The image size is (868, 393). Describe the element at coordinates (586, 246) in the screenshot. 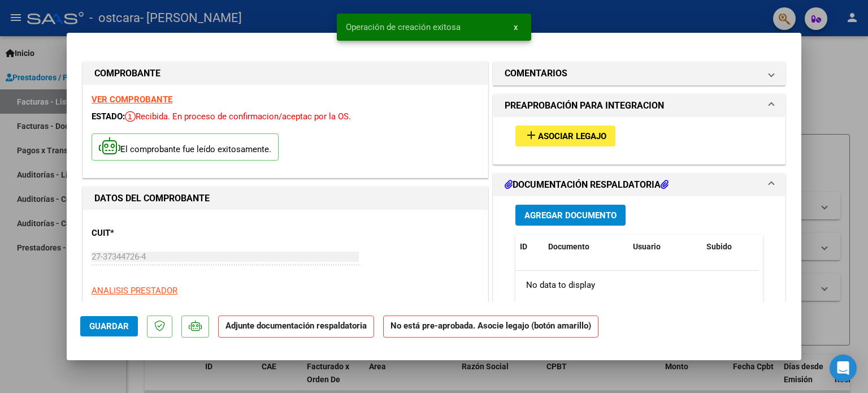

I see `datatable-header-cell: Documento` at that location.